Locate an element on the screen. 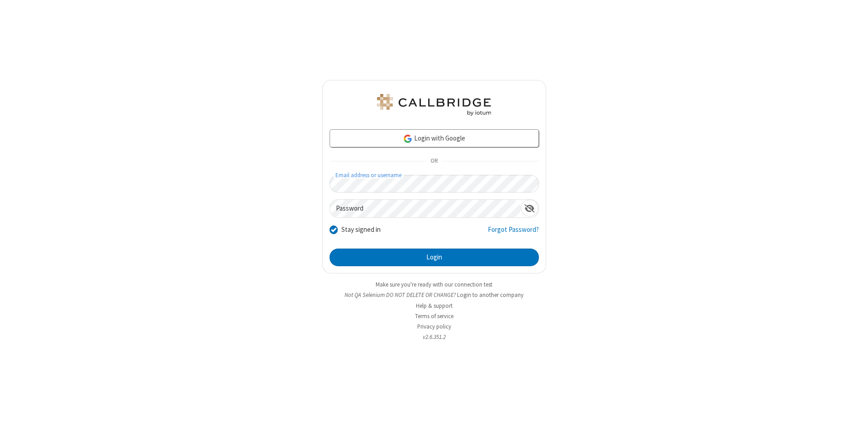 The width and height of the screenshot is (868, 428). a: Help & support is located at coordinates (434, 306).